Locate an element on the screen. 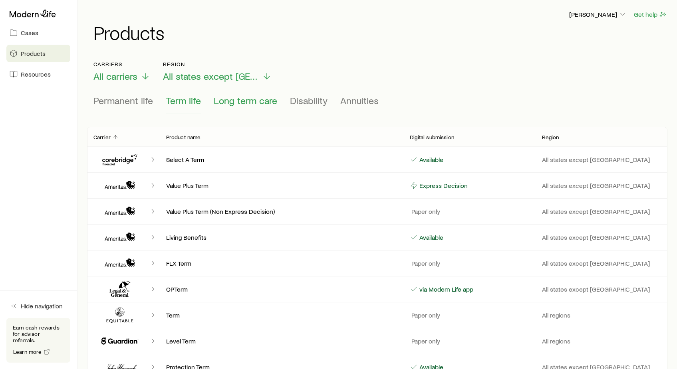 The image size is (677, 369). span: Resources is located at coordinates (36, 74).